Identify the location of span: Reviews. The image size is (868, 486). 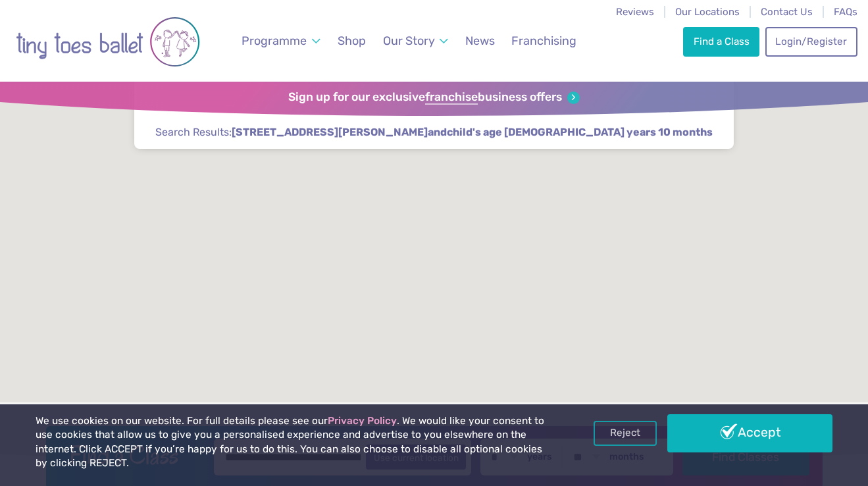
(636, 12).